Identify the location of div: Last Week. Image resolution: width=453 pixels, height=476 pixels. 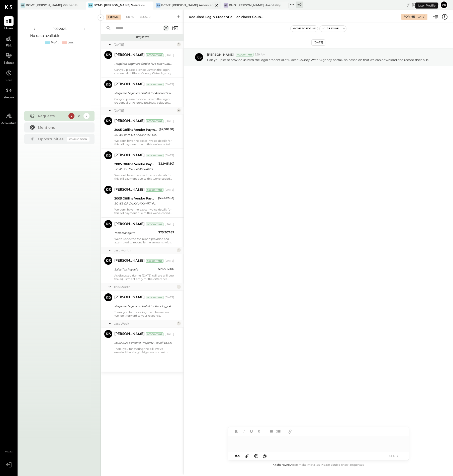
(145, 324).